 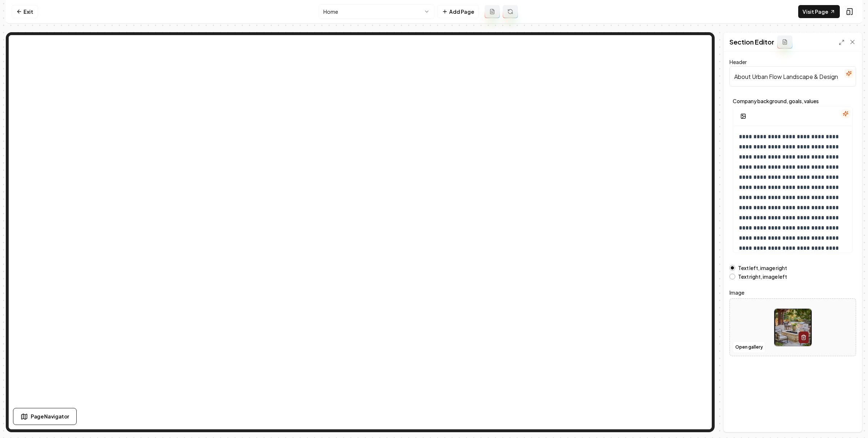 What do you see at coordinates (793, 76) in the screenshot?
I see `input: Header` at bounding box center [793, 76].